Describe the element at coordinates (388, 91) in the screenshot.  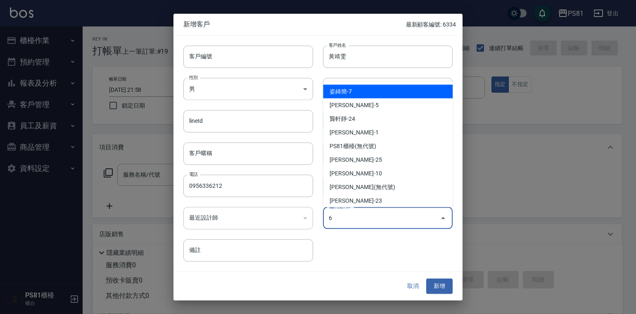
I see `li: 姿綺簡-7` at that location.